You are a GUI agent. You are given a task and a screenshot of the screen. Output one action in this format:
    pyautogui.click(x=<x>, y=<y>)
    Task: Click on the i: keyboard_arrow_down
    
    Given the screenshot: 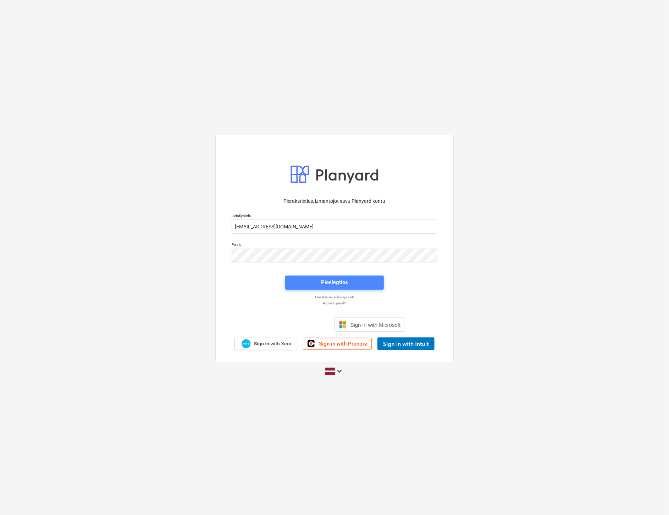 What is the action you would take?
    pyautogui.click(x=340, y=371)
    